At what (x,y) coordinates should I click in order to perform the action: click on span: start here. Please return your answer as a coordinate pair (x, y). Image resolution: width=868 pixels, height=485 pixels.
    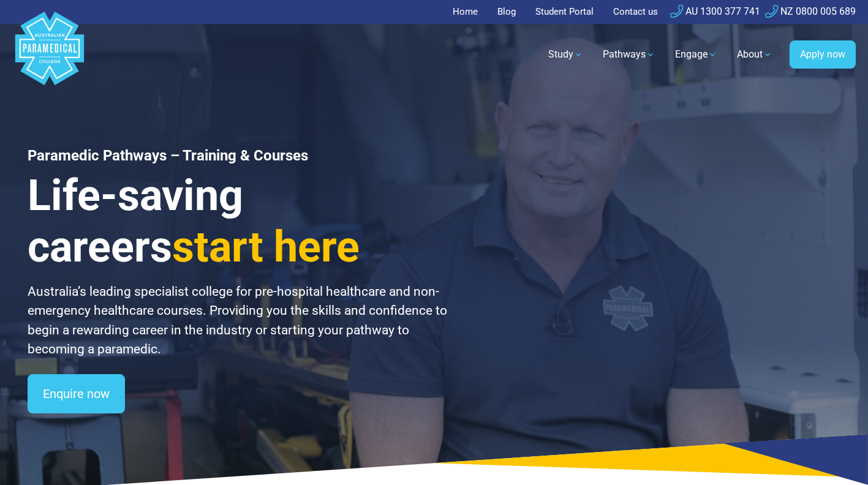
    Looking at the image, I should click on (266, 247).